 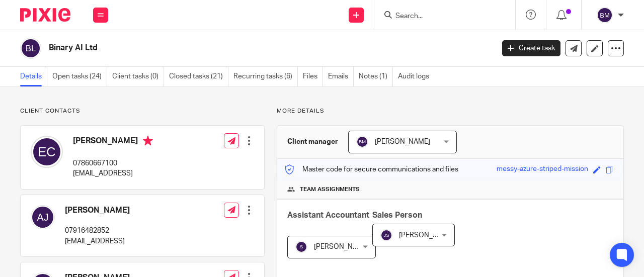 I want to click on h3: Client manager, so click(x=313, y=142).